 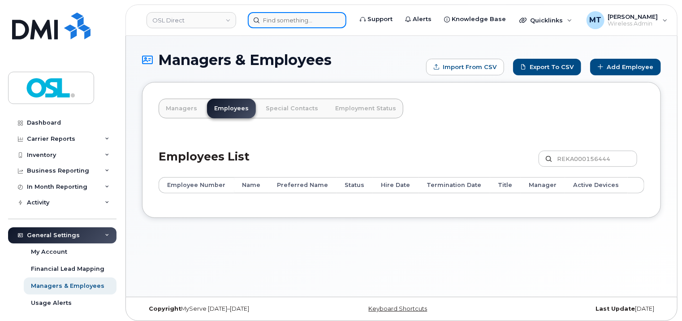 What do you see at coordinates (454, 185) in the screenshot?
I see `th: Termination Date` at bounding box center [454, 185].